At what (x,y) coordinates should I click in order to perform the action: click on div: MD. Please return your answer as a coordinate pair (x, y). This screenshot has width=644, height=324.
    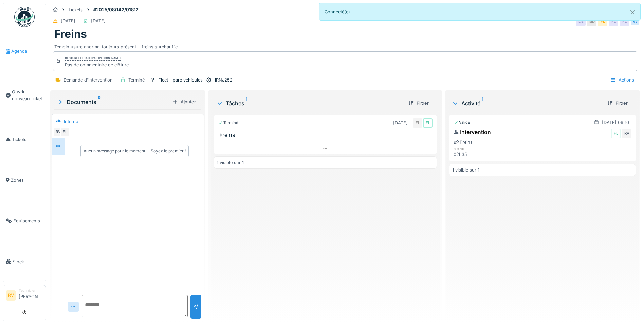
    Looking at the image, I should click on (592, 21).